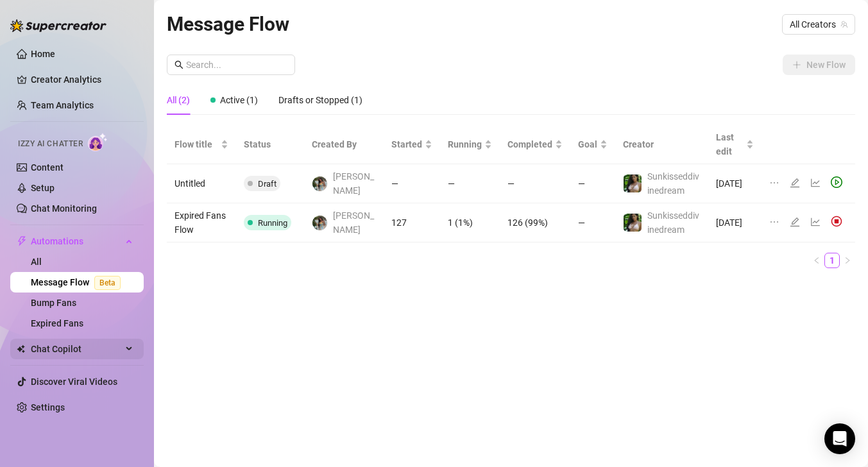 The height and width of the screenshot is (467, 868). Describe the element at coordinates (593, 145) in the screenshot. I see `th: Goal` at that location.